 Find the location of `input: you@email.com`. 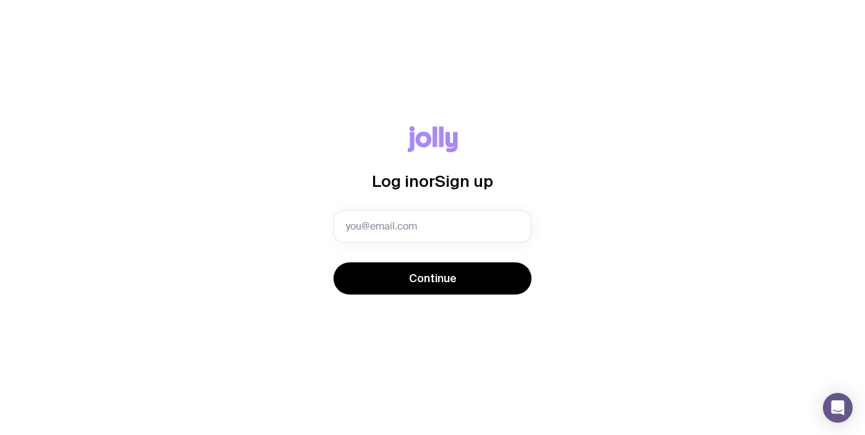

input: you@email.com is located at coordinates (432, 226).